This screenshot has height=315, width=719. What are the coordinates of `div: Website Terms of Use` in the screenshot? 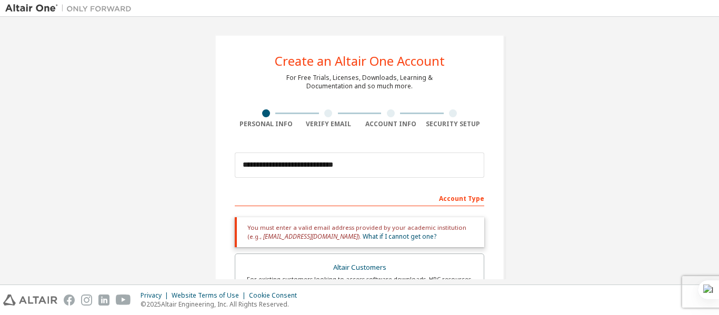 It's located at (210, 296).